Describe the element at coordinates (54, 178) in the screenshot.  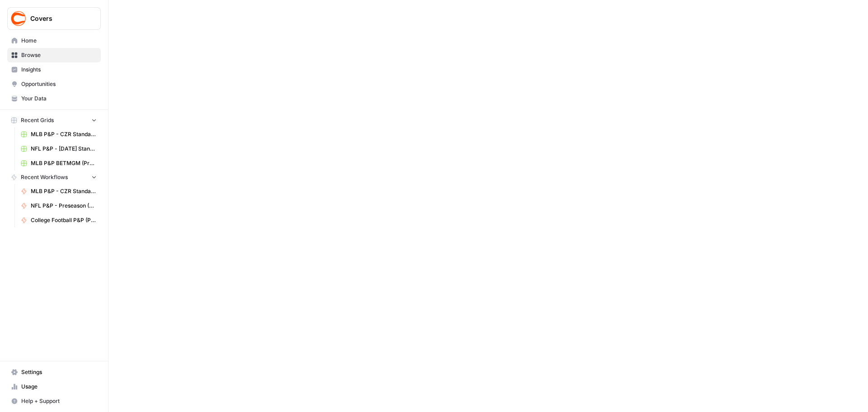
I see `button: Recent Workflows` at that location.